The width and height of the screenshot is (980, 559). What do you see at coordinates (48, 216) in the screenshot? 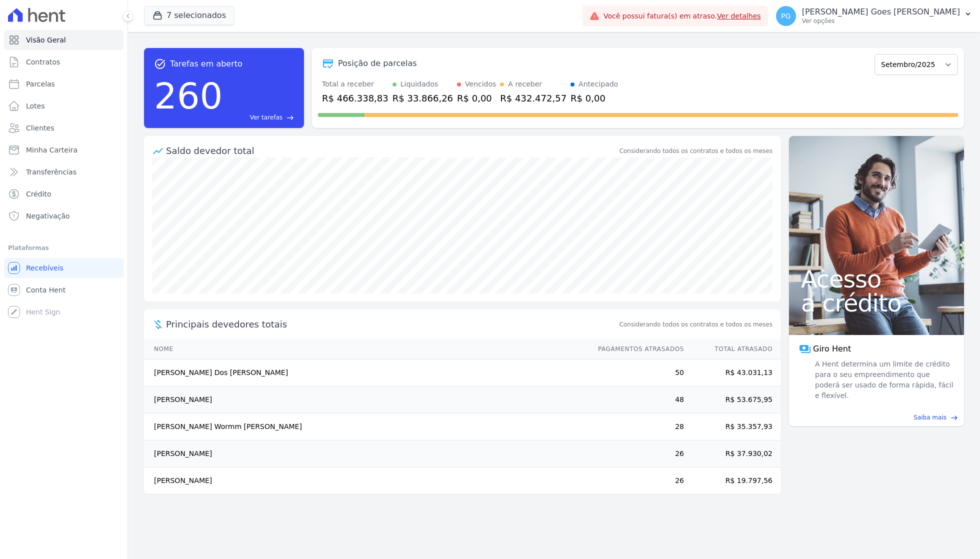
I see `span: Negativação` at bounding box center [48, 216].